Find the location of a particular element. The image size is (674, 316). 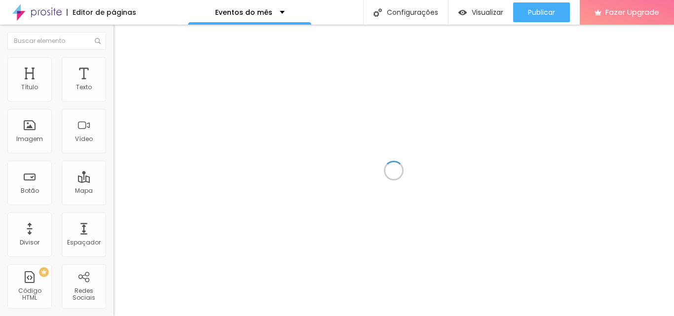

div: Imagem is located at coordinates (30, 139).